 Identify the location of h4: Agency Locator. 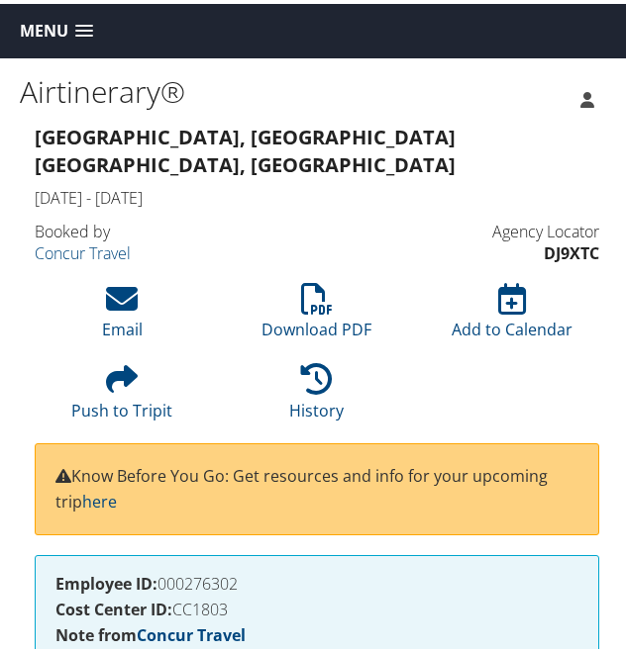
(545, 239).